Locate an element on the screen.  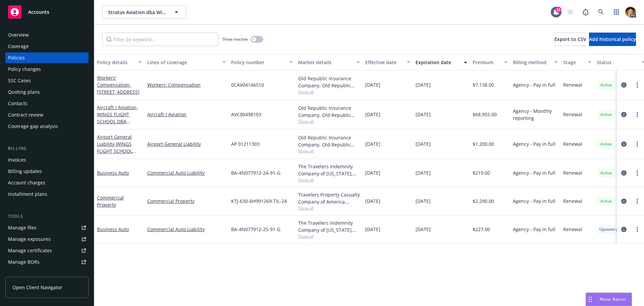
a: Report a Bug is located at coordinates (586, 12).